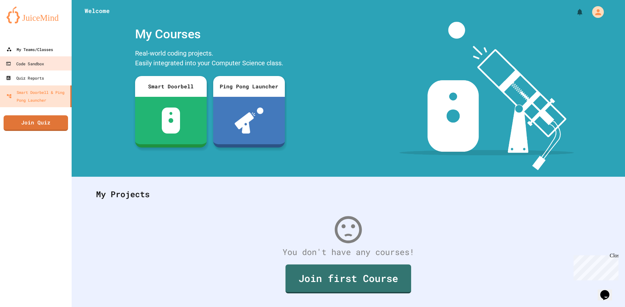  I want to click on img: logo-orange.svg, so click(36, 15).